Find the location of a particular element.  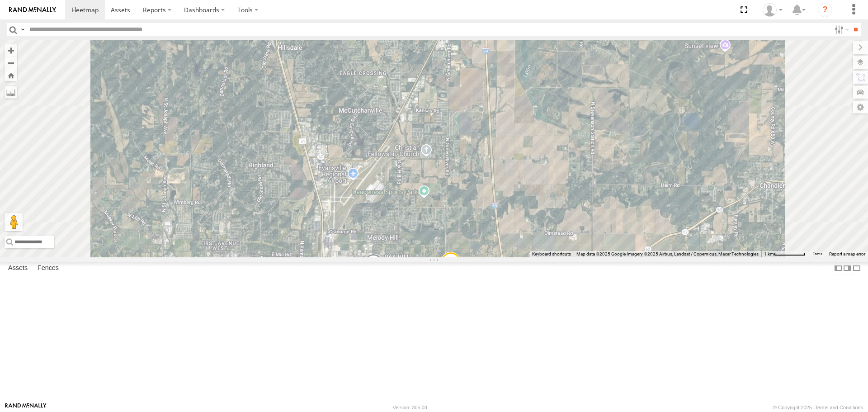

a: Terms is located at coordinates (818, 254).